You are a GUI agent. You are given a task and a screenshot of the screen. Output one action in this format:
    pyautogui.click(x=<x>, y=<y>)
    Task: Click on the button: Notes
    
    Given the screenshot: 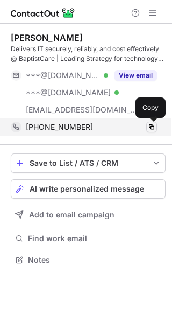 What is the action you would take?
    pyautogui.click(x=88, y=260)
    